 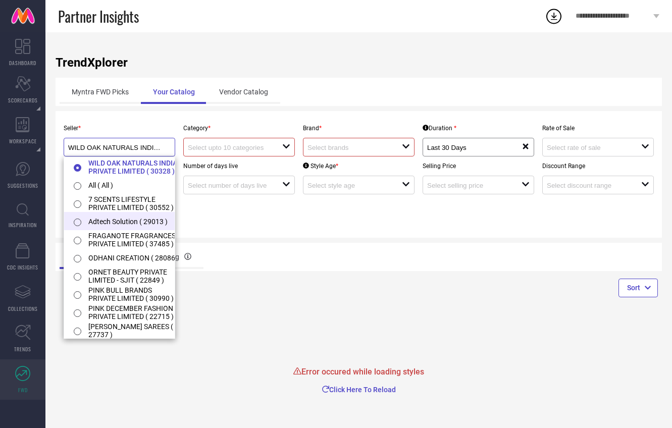 I want to click on span: CDC INSIGHTS, so click(x=23, y=267).